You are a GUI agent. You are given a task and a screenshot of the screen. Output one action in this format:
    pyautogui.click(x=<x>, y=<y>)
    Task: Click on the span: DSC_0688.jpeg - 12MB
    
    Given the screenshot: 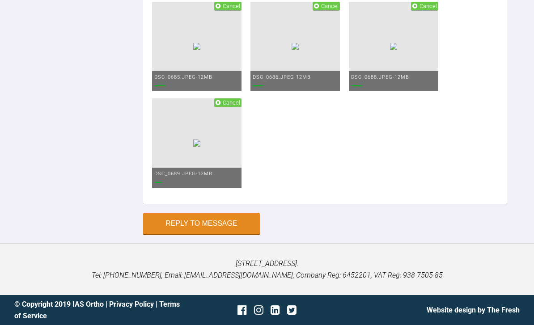 What is the action you would take?
    pyautogui.click(x=380, y=77)
    